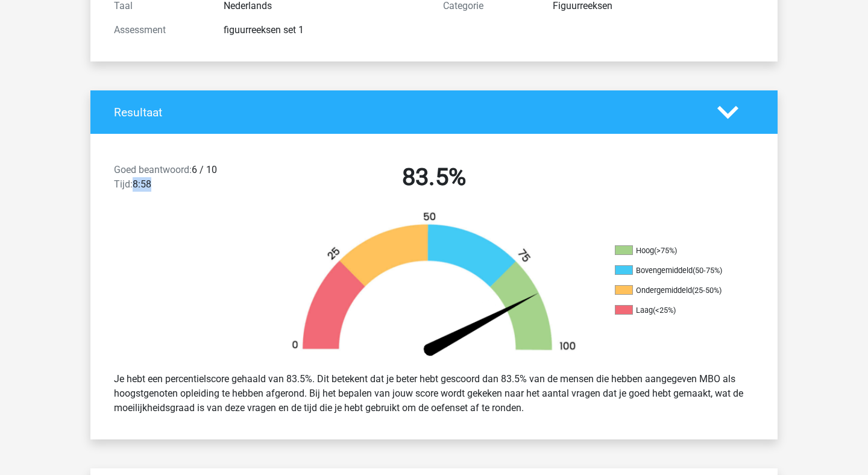 Image resolution: width=868 pixels, height=475 pixels. Describe the element at coordinates (665, 250) in the screenshot. I see `div: (>75%)` at that location.